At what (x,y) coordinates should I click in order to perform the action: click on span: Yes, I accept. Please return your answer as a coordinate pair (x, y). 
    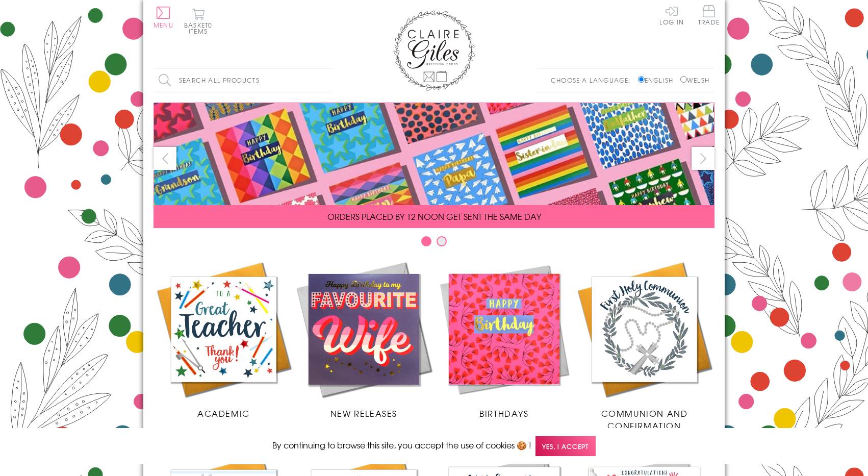
    Looking at the image, I should click on (565, 446).